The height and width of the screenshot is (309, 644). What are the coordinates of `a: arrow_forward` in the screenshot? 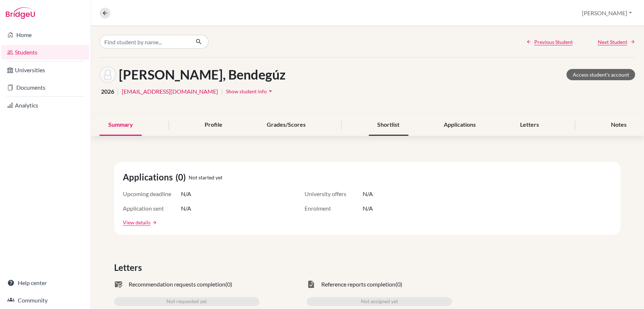 It's located at (153, 222).